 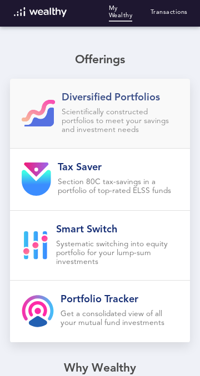 What do you see at coordinates (169, 13) in the screenshot?
I see `a: Transactions` at bounding box center [169, 13].